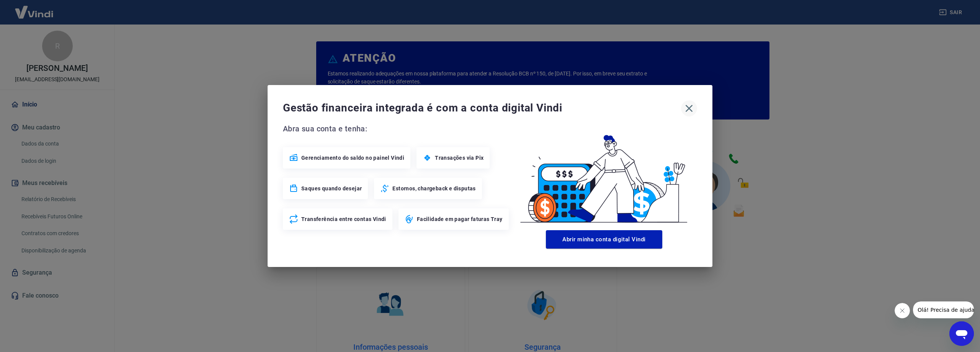  Describe the element at coordinates (344, 220) in the screenshot. I see `span: Transferência entre contas Vindi` at that location.